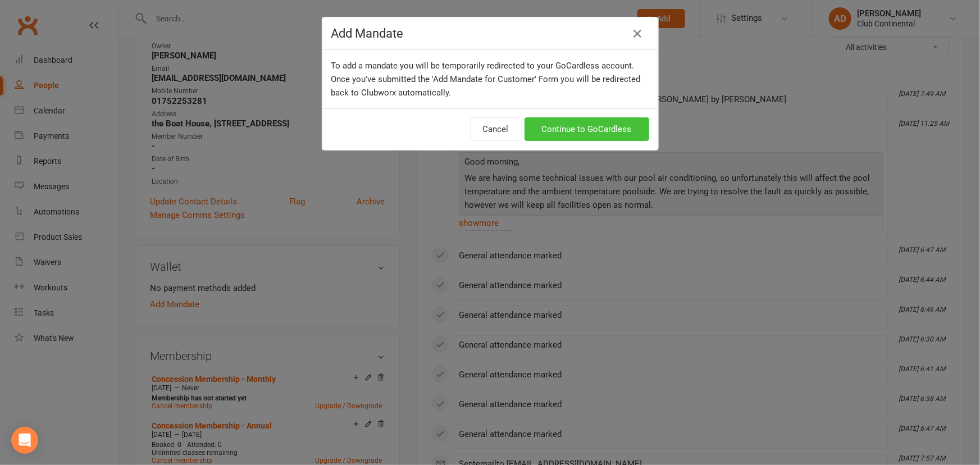 Image resolution: width=980 pixels, height=465 pixels. Describe the element at coordinates (490, 80) in the screenshot. I see `div: To add a mandate you will be temporarily redirected to your GoCardless account. Once you've submi...` at that location.